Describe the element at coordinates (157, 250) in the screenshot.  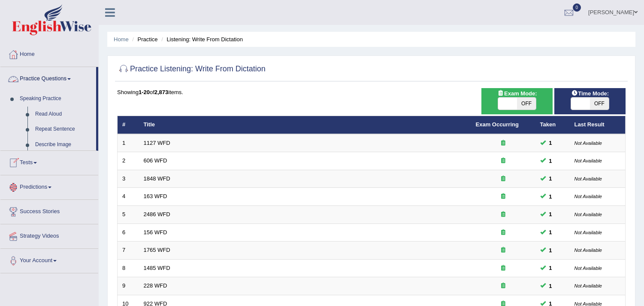
I see `a: 1765 WFD` at that location.